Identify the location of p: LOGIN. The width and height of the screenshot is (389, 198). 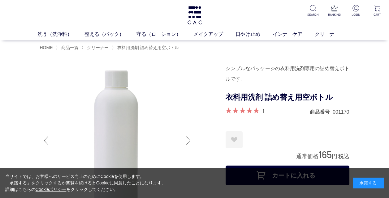
(356, 15).